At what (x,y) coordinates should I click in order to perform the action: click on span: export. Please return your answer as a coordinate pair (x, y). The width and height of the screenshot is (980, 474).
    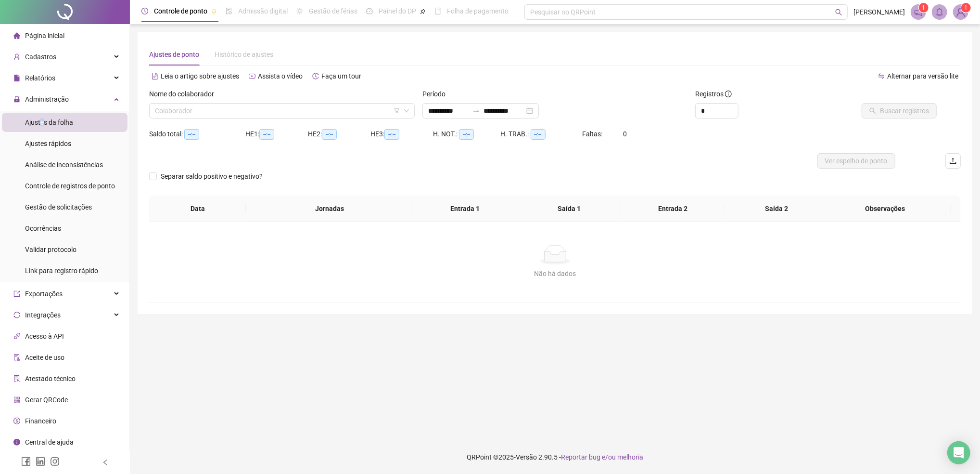
    Looking at the image, I should click on (17, 294).